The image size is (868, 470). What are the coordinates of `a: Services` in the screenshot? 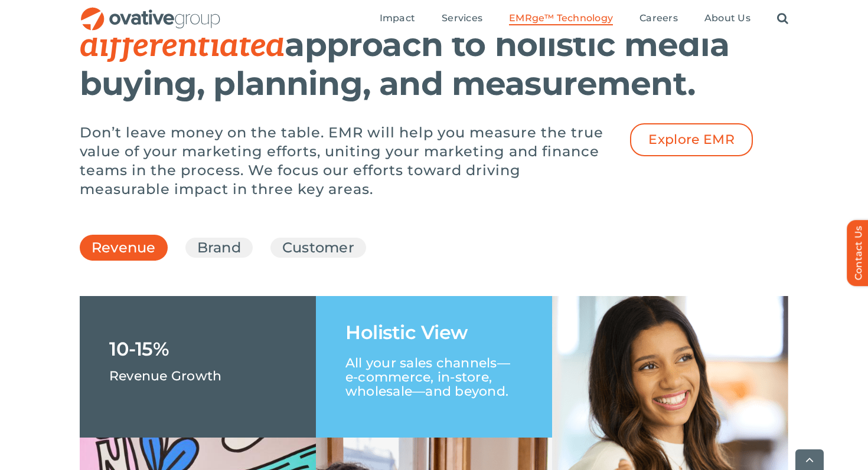 It's located at (461, 19).